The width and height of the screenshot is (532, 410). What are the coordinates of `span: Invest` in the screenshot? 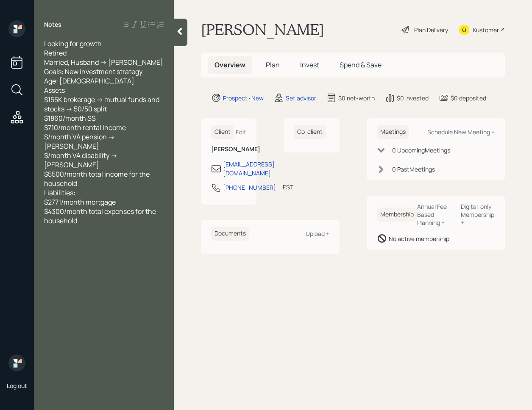 It's located at (309, 65).